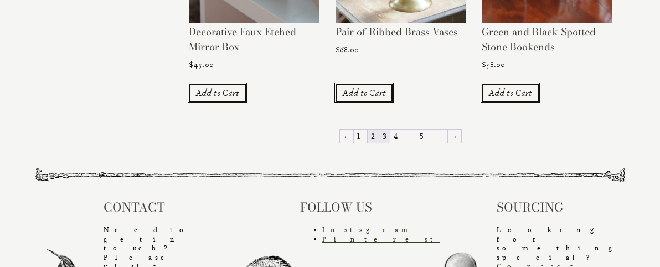 The image size is (660, 267). Describe the element at coordinates (253, 42) in the screenshot. I see `h2: Decorative Faux Etched Mirror Box` at that location.